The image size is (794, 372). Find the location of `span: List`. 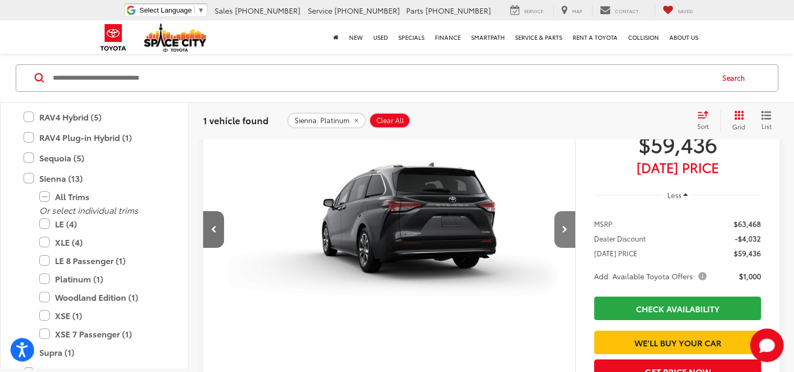

span: List is located at coordinates (766, 126).